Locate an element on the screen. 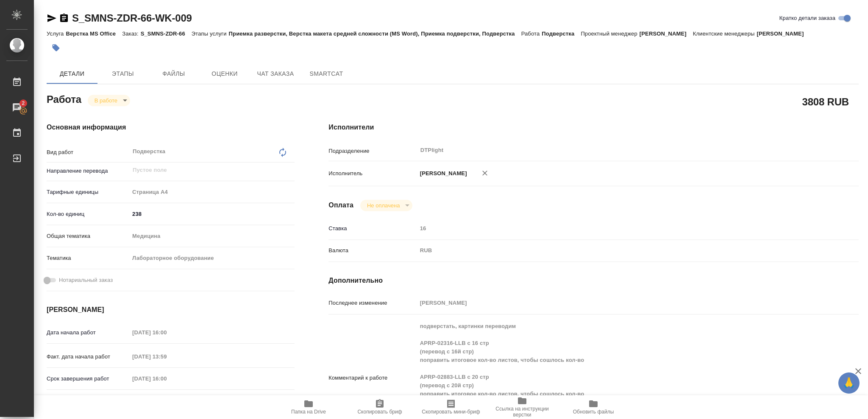 The image size is (868, 419). h2: 3808 RUB is located at coordinates (826, 102).